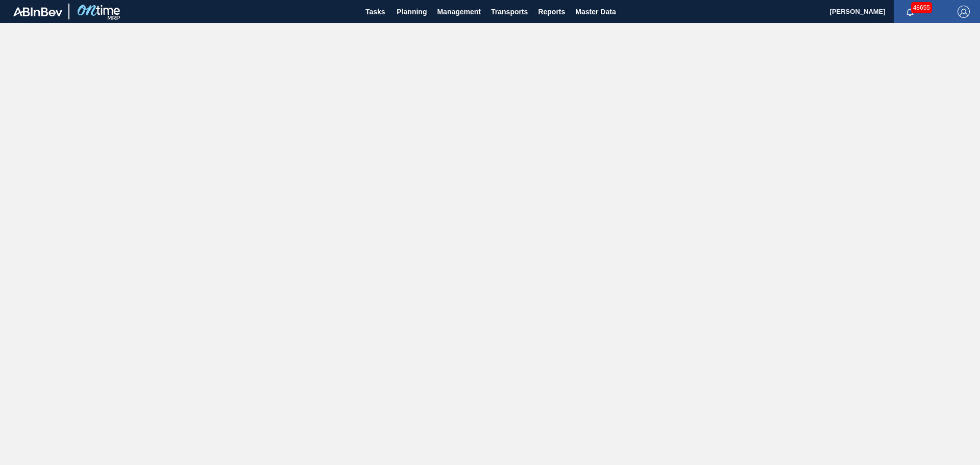  I want to click on span: Planning, so click(411, 12).